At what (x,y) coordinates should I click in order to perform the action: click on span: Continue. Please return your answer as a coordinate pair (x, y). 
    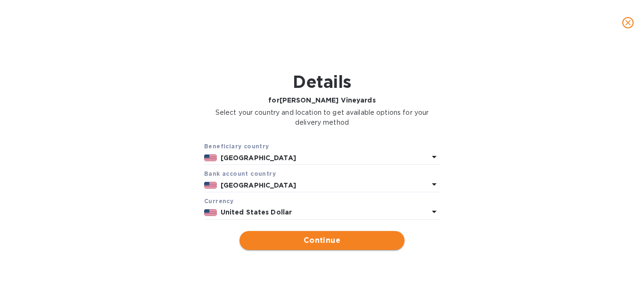
    Looking at the image, I should click on (322, 240).